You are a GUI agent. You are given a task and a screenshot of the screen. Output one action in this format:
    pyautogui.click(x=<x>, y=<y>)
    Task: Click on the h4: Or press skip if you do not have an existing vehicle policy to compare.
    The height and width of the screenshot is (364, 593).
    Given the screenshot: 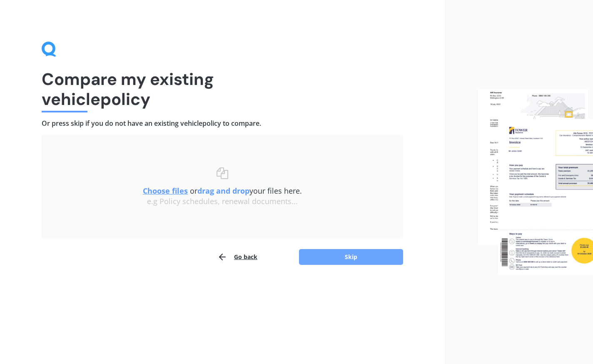 What is the action you would take?
    pyautogui.click(x=222, y=123)
    